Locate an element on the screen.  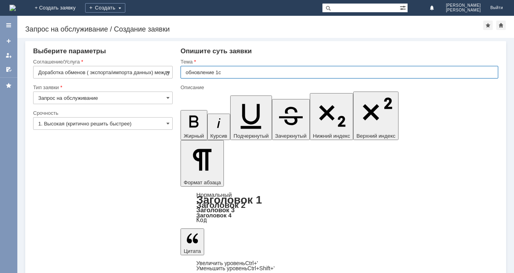
span: Ctrl+Shift+' is located at coordinates (261, 268).